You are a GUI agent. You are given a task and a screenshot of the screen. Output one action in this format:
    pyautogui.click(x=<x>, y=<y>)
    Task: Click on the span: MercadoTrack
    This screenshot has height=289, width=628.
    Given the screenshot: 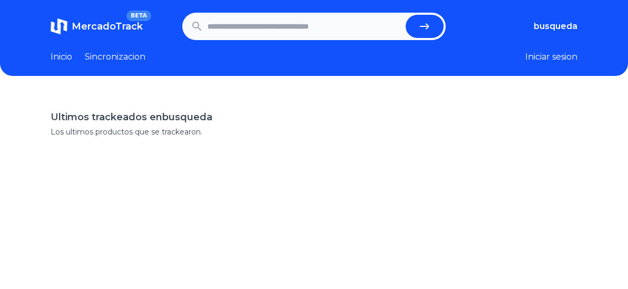 What is the action you would take?
    pyautogui.click(x=107, y=26)
    